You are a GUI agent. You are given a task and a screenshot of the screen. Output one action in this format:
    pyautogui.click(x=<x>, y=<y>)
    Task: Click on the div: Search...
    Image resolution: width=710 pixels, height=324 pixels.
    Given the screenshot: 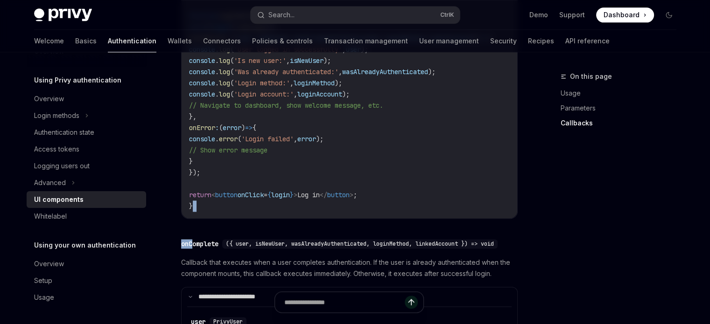 What is the action you would take?
    pyautogui.click(x=281, y=15)
    